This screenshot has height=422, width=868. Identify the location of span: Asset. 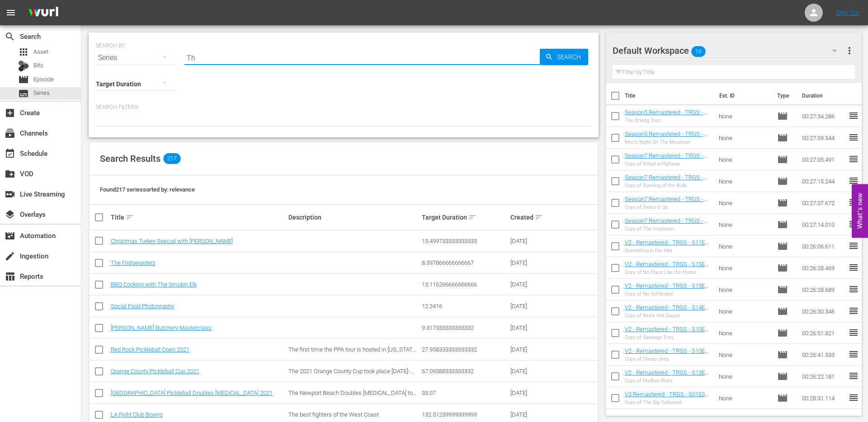
(24, 52).